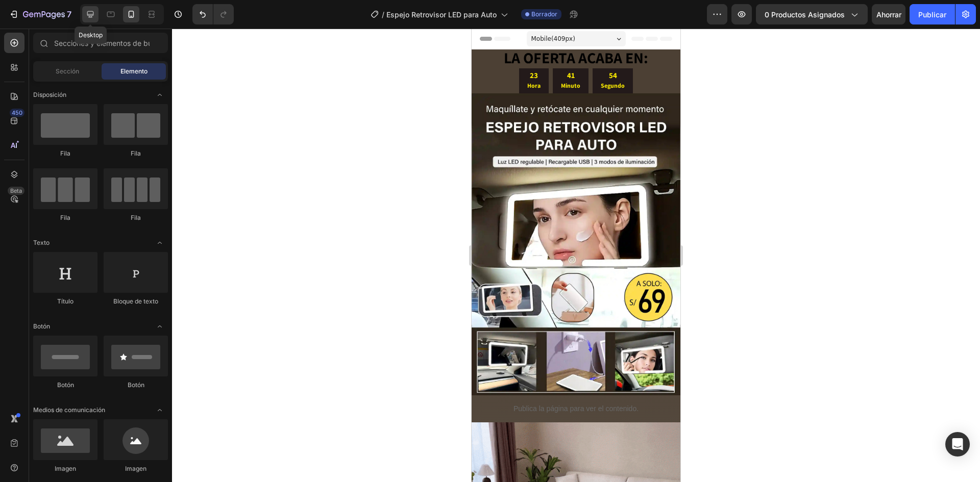 The image size is (980, 482). What do you see at coordinates (81, 11) in the screenshot?
I see `span: Mobile ( 409 px)` at bounding box center [81, 11].